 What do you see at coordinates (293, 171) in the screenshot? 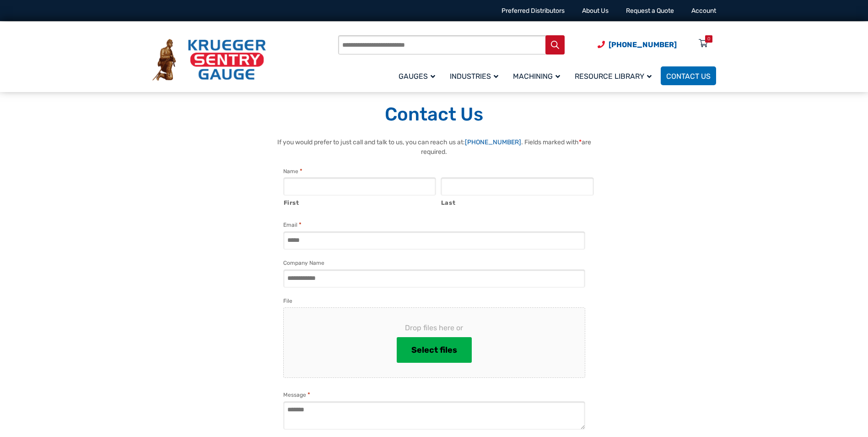
I see `legend: Name` at bounding box center [293, 171].